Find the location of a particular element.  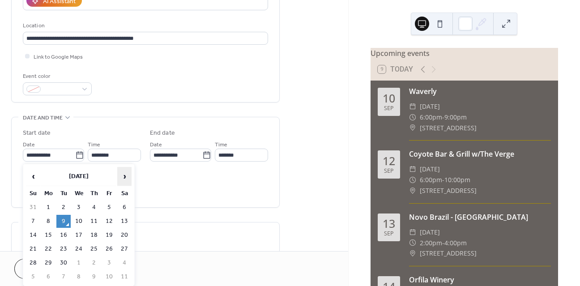

td: 27 is located at coordinates (124, 249).